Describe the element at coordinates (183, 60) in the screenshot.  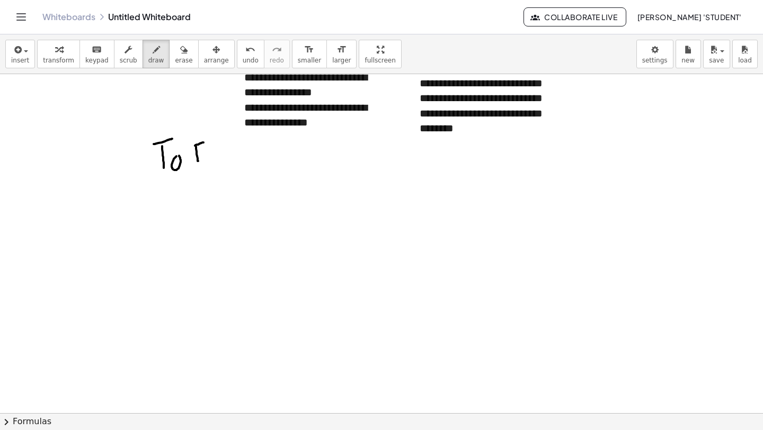
I see `span: erase` at that location.